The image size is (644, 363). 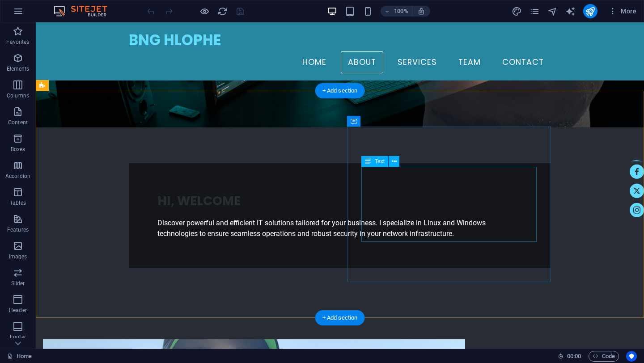 I want to click on img: Editor Logo, so click(x=85, y=11).